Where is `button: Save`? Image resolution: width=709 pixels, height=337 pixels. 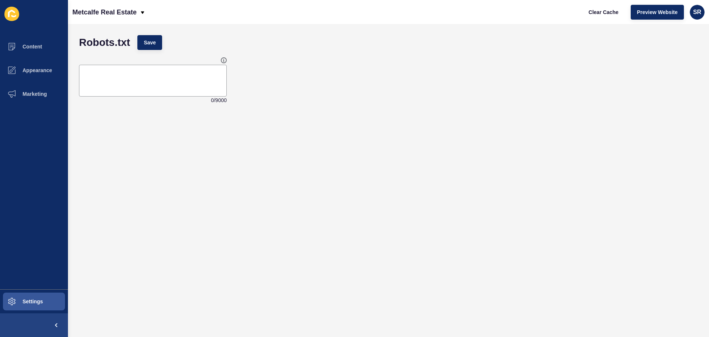
button: Save is located at coordinates (150, 42).